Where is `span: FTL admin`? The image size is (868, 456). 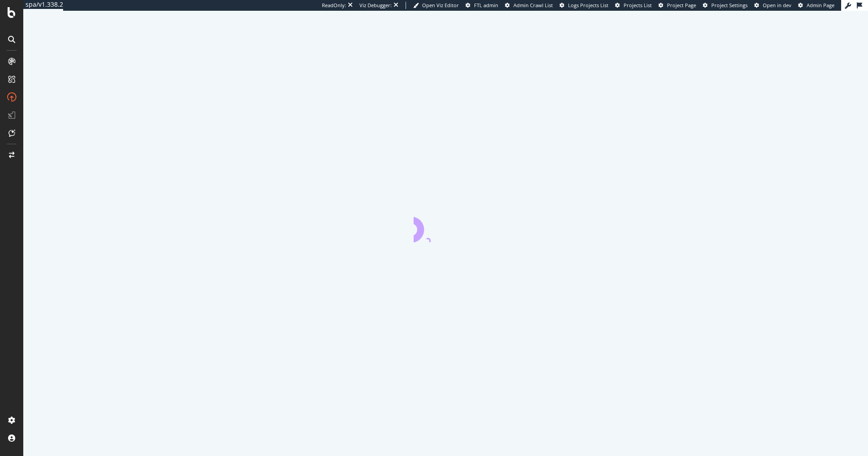 span: FTL admin is located at coordinates (486, 5).